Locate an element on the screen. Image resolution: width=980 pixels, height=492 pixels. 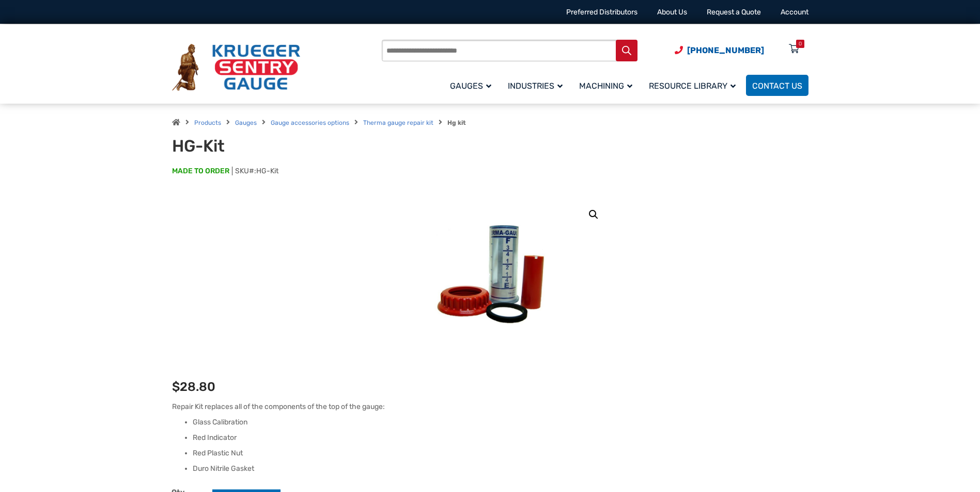
a: Industries is located at coordinates (537, 85).